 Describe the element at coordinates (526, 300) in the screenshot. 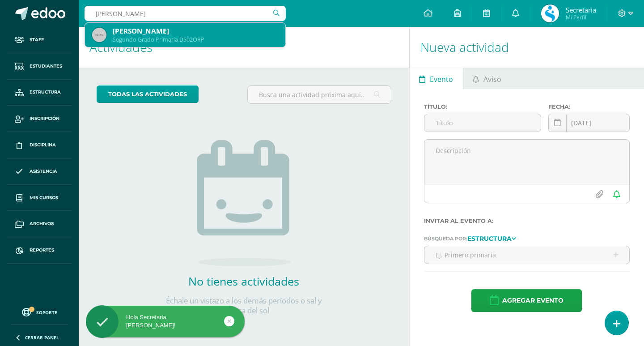

I see `button: Agregar evento` at that location.